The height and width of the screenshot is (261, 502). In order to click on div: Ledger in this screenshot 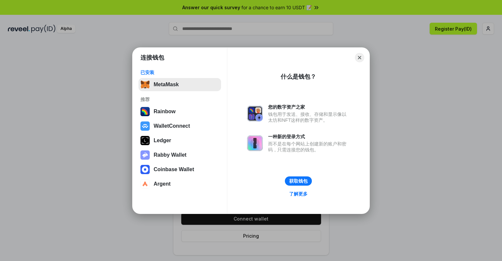, I will do `click(162, 141)`.